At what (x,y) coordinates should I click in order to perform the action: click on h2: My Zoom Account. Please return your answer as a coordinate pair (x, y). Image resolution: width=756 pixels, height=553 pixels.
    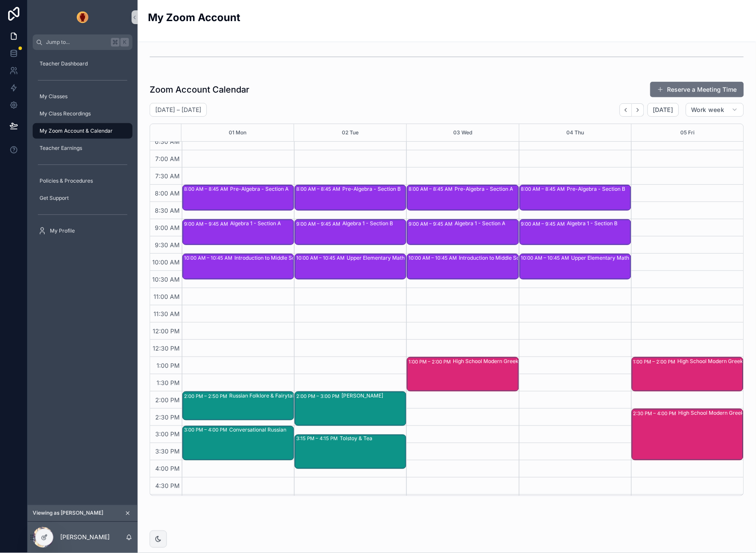
    Looking at the image, I should click on (194, 17).